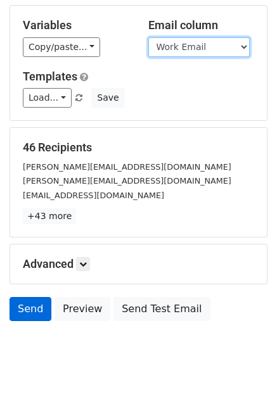 The width and height of the screenshot is (277, 404). I want to click on h5: Advanced, so click(138, 264).